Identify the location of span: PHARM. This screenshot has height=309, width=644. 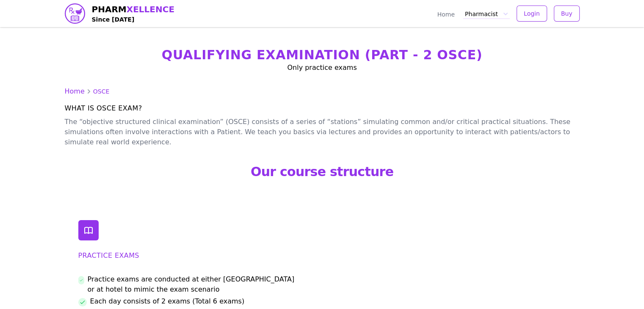
(133, 9).